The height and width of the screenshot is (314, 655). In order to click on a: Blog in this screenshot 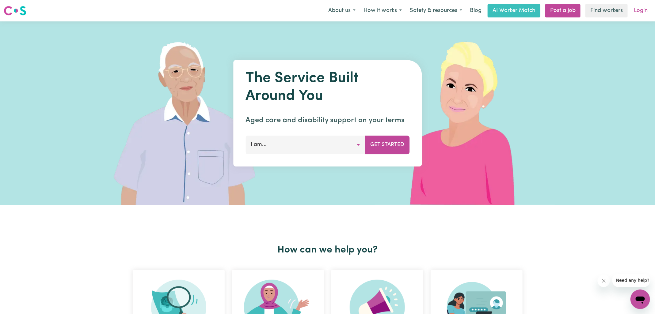, I will do `click(476, 11)`.